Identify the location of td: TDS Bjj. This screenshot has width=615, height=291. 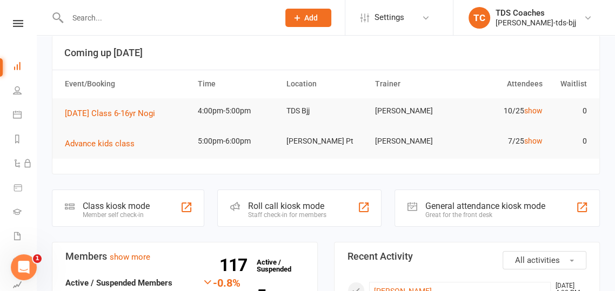
(326, 111).